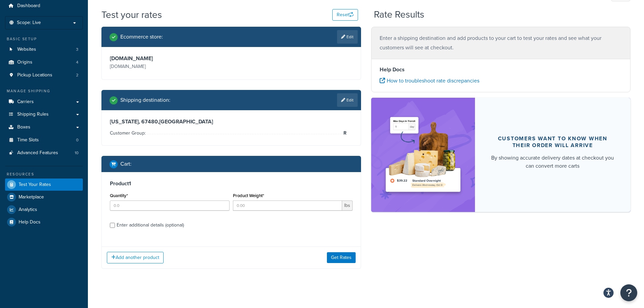 This screenshot has height=308, width=644. Describe the element at coordinates (77, 153) in the screenshot. I see `span: 10` at that location.